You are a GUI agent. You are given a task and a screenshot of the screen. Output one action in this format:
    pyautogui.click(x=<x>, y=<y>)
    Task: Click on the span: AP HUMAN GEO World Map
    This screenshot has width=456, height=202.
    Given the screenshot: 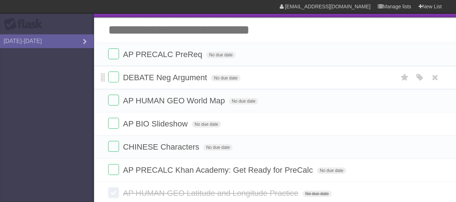 What is the action you would take?
    pyautogui.click(x=175, y=100)
    